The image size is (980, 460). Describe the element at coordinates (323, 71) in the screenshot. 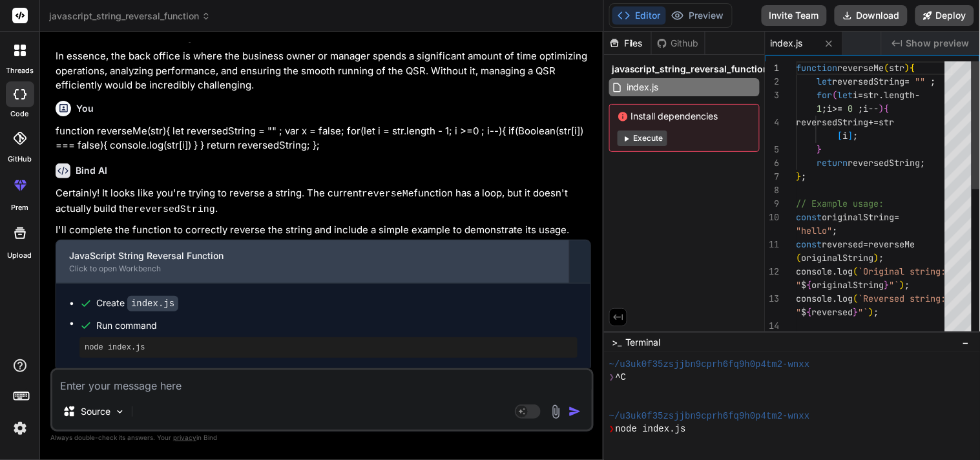

I see `p: In essence, the back office is where the business owner or manager spends a significant amount of...` at that location.